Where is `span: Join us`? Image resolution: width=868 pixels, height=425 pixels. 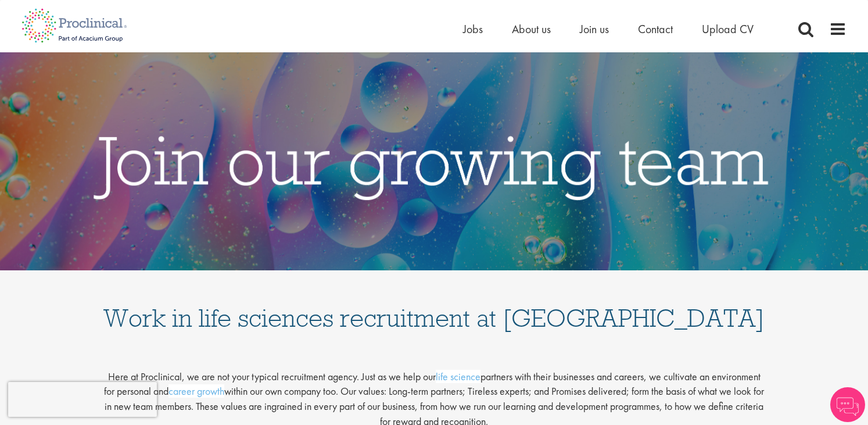 span: Join us is located at coordinates (594, 29).